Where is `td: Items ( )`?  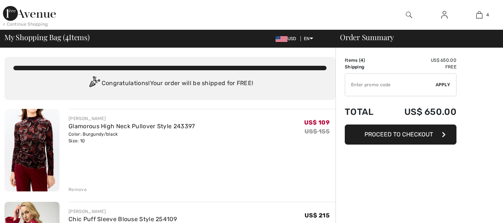 td: Items ( ) is located at coordinates (364, 60).